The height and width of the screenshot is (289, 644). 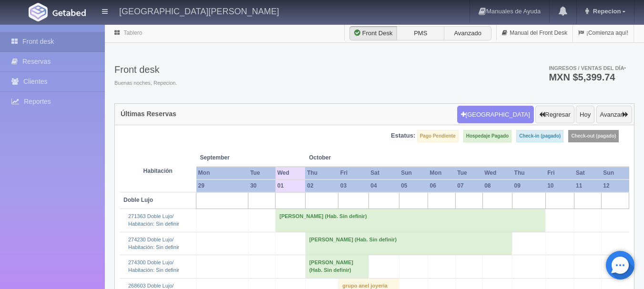 I want to click on label: Avanzado, so click(x=467, y=34).